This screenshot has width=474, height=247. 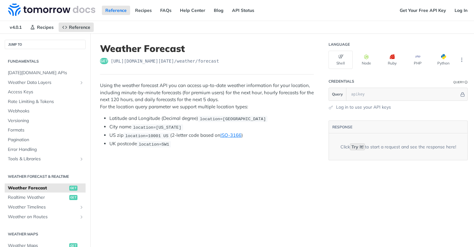 I want to click on button: Hide, so click(x=462, y=94).